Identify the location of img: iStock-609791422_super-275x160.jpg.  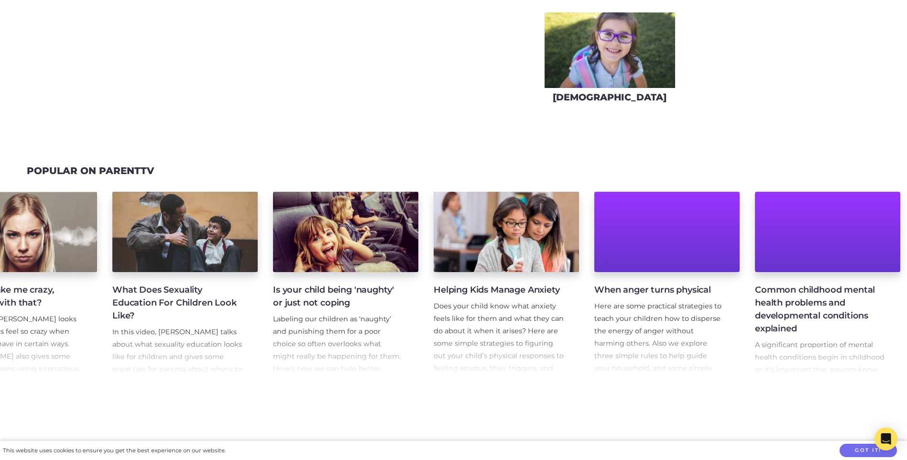
(610, 50).